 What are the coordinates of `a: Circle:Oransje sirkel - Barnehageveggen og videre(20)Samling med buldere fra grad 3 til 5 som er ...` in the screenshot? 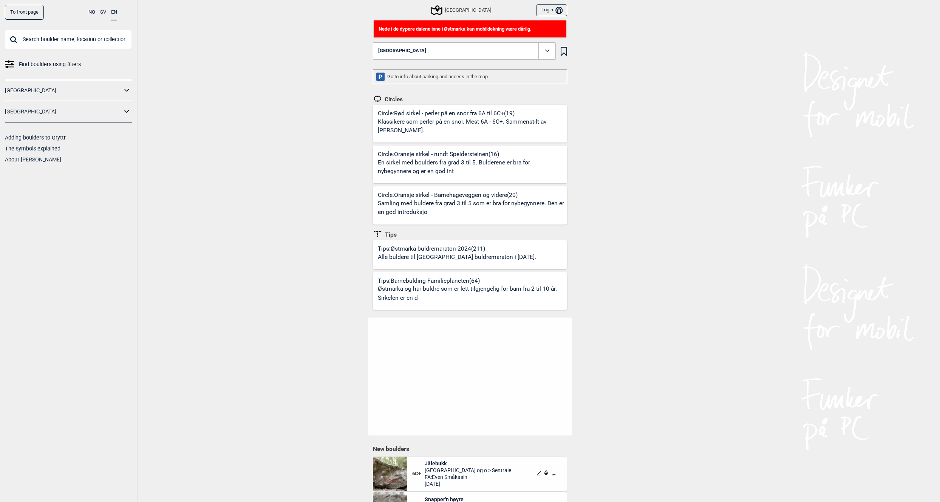 It's located at (470, 205).